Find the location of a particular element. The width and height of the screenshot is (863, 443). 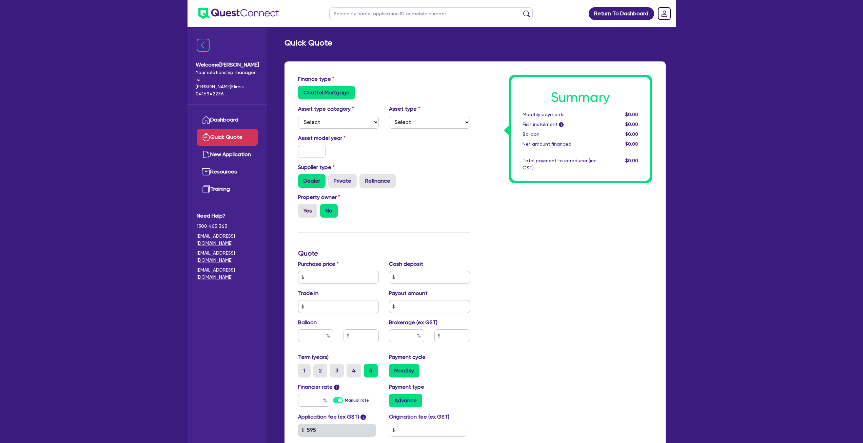

label: 2 is located at coordinates (320, 370).